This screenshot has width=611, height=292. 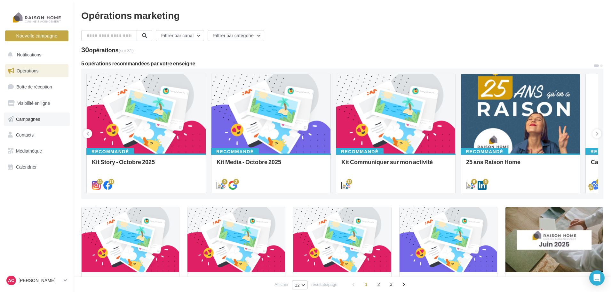 What do you see at coordinates (597, 277) in the screenshot?
I see `div: Open Intercom Messenger` at bounding box center [597, 277].